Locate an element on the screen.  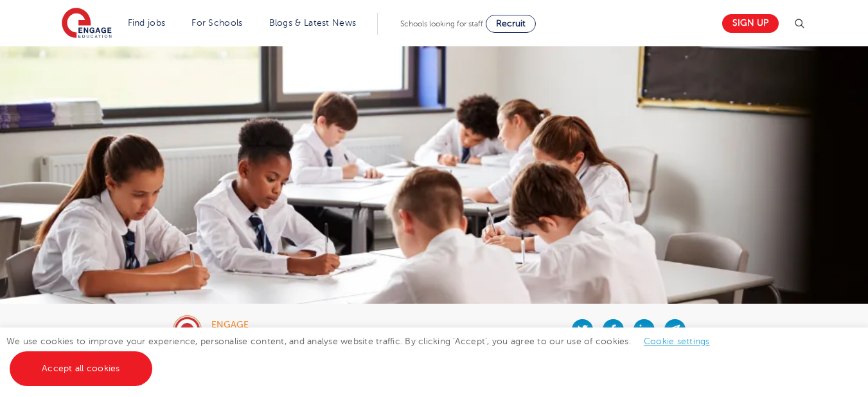
a: Blogs & Latest News is located at coordinates (313, 23).